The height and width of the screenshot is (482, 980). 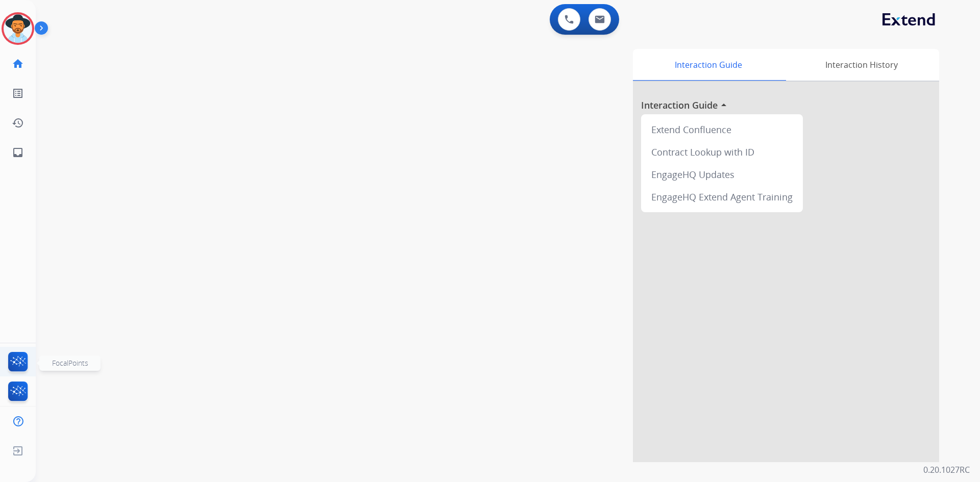 I want to click on div: Extend Confluence, so click(x=722, y=130).